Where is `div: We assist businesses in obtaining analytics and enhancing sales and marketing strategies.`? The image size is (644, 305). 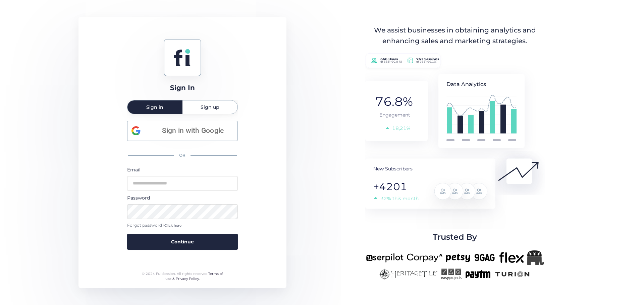
div: We assist businesses in obtaining analytics and enhancing sales and marketing strategies. is located at coordinates (455, 35).